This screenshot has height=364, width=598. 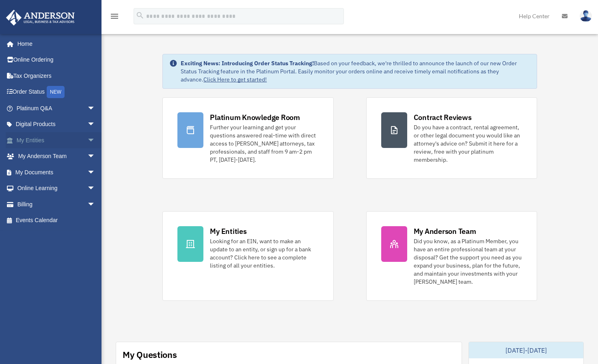 What do you see at coordinates (264, 253) in the screenshot?
I see `div: Looking for an EIN, want to make an update to an entity, or sign up for a bank account? Click her...` at bounding box center [264, 253].